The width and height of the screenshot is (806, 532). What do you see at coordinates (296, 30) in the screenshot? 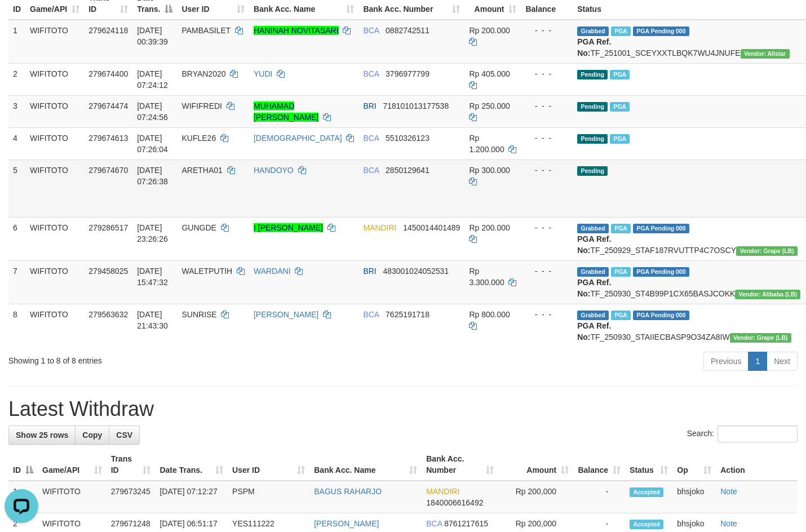
I see `a: HANINAH NOVITASARI` at bounding box center [296, 30].